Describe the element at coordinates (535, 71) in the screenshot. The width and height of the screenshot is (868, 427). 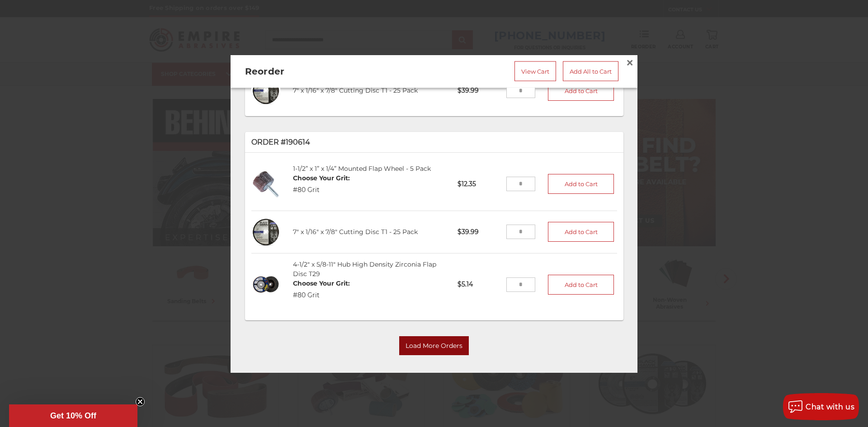
I see `a: View Cart` at that location.